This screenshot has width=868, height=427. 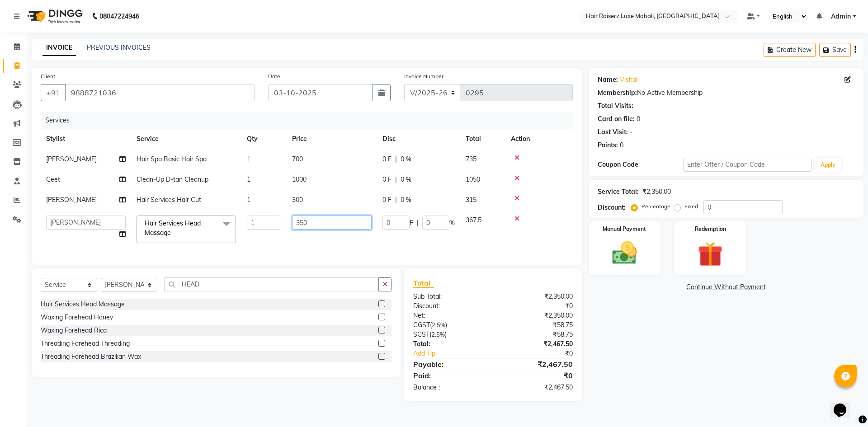 I want to click on a: Add Tip, so click(x=457, y=354).